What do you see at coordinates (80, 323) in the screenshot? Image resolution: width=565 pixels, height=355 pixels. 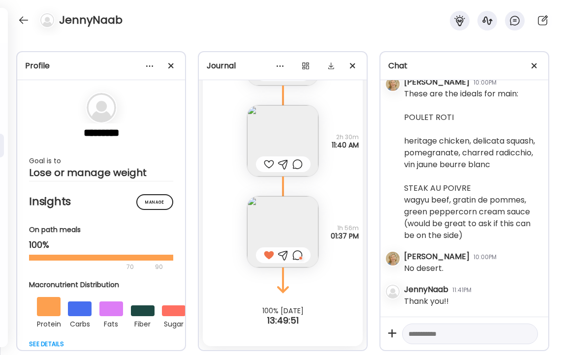 I see `div: carbs` at bounding box center [80, 323].